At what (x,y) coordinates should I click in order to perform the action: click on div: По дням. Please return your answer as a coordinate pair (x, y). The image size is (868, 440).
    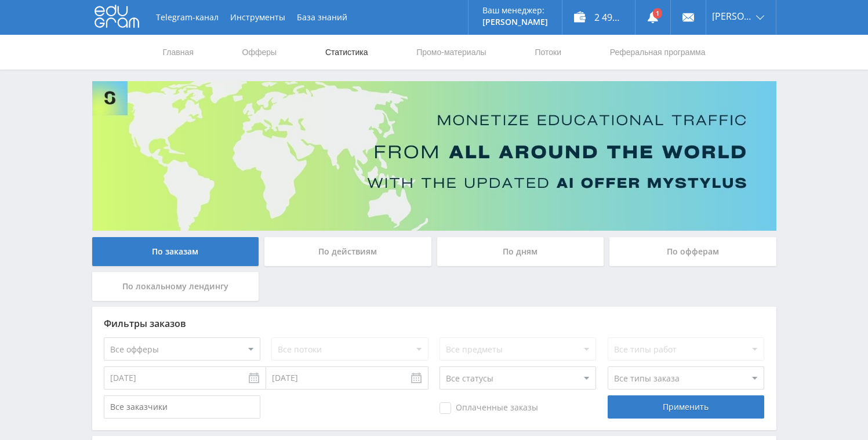
    Looking at the image, I should click on (521, 252).